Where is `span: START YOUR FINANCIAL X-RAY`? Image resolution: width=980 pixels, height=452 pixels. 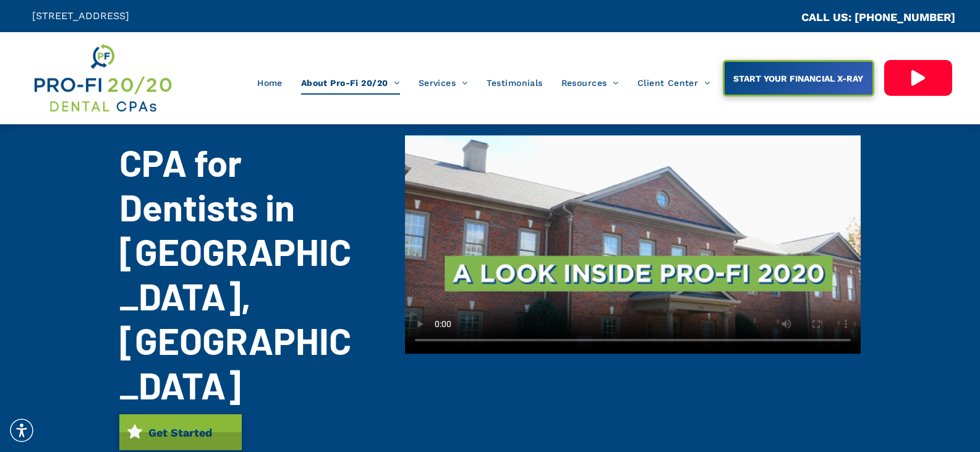 span: START YOUR FINANCIAL X-RAY is located at coordinates (798, 79).